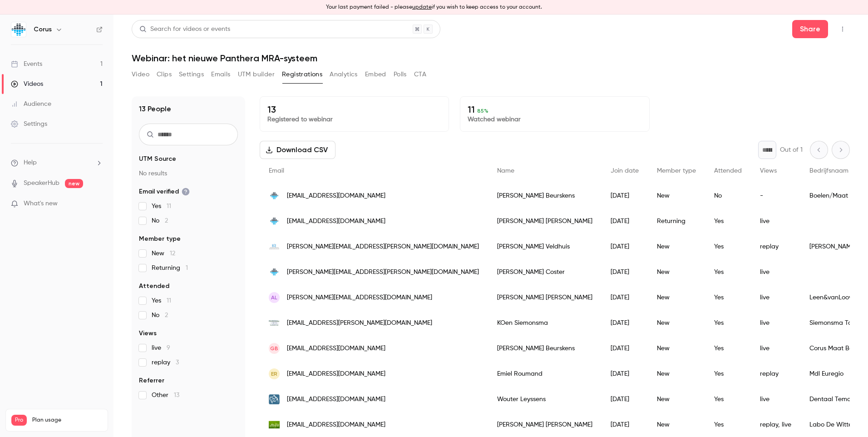 The image size is (868, 437). Describe the element at coordinates (188, 277) in the screenshot. I see `section: facet-groups` at that location.